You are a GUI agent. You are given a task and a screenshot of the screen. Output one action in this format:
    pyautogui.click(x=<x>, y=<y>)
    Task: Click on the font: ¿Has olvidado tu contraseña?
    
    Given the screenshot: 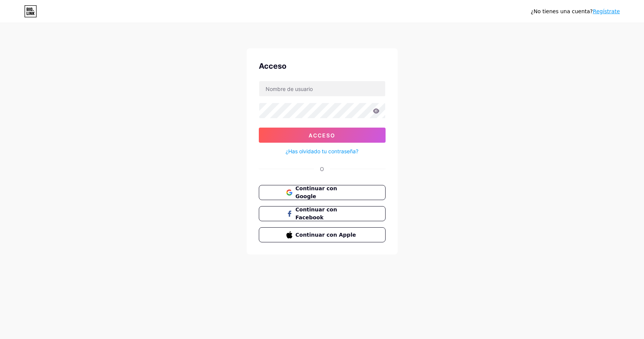 What is the action you would take?
    pyautogui.click(x=322, y=151)
    